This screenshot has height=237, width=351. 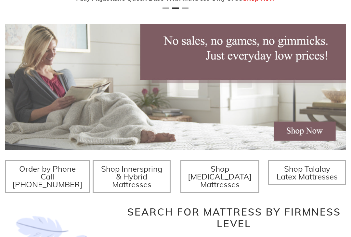 I want to click on span: Shop Talalay Latex Mattresses, so click(x=307, y=173).